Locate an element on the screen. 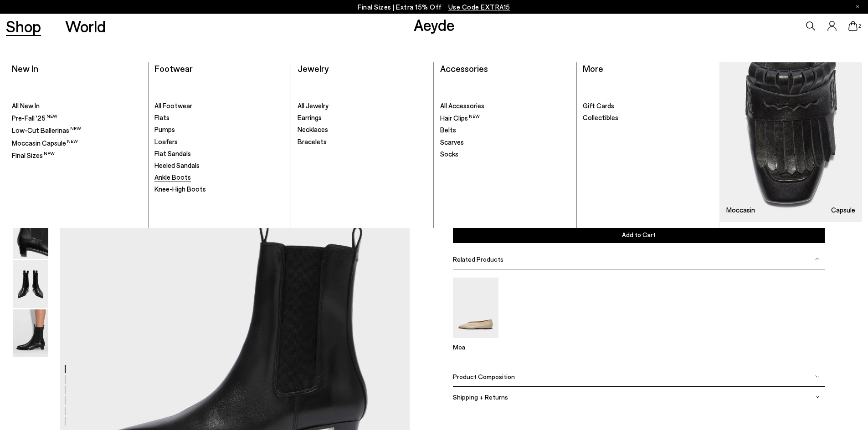 Image resolution: width=868 pixels, height=430 pixels. span: Scarves is located at coordinates (452, 142).